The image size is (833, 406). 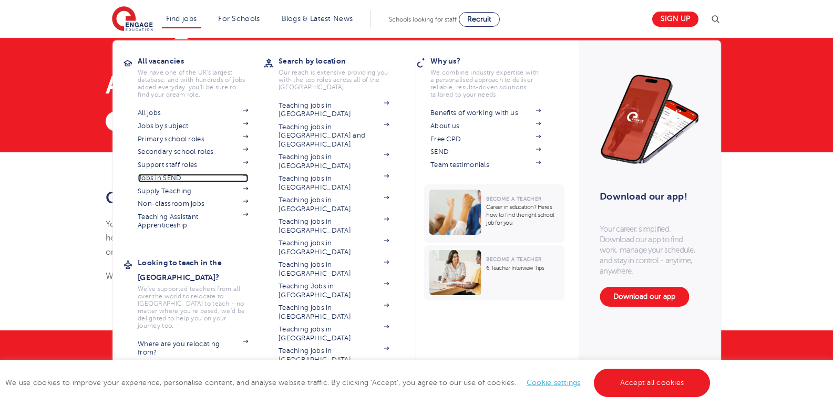 What do you see at coordinates (193, 165) in the screenshot?
I see `a: Support staff roles` at bounding box center [193, 165].